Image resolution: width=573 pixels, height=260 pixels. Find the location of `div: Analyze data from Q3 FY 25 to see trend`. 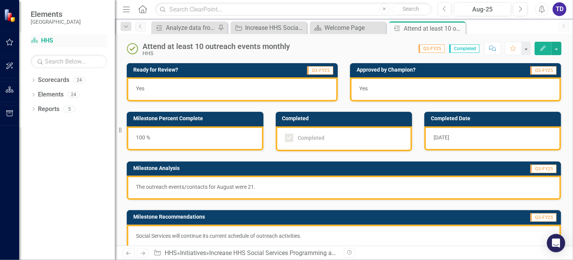

div: Analyze data from Q3 FY 25 to see trend is located at coordinates (191, 28).